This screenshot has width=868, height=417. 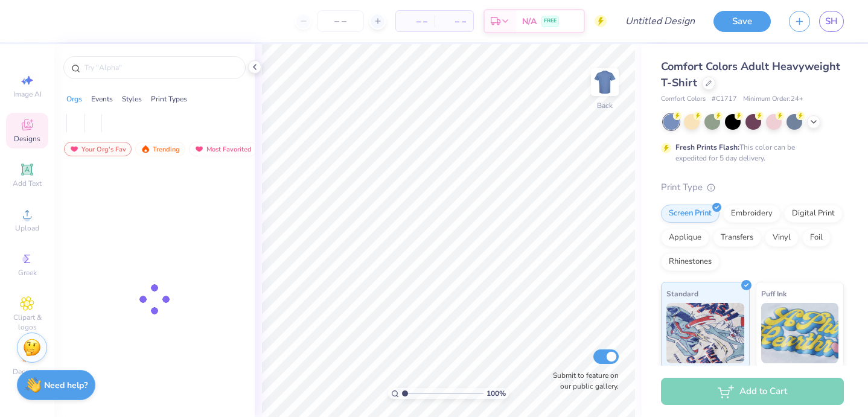 What do you see at coordinates (831, 21) in the screenshot?
I see `span: SH` at bounding box center [831, 21].